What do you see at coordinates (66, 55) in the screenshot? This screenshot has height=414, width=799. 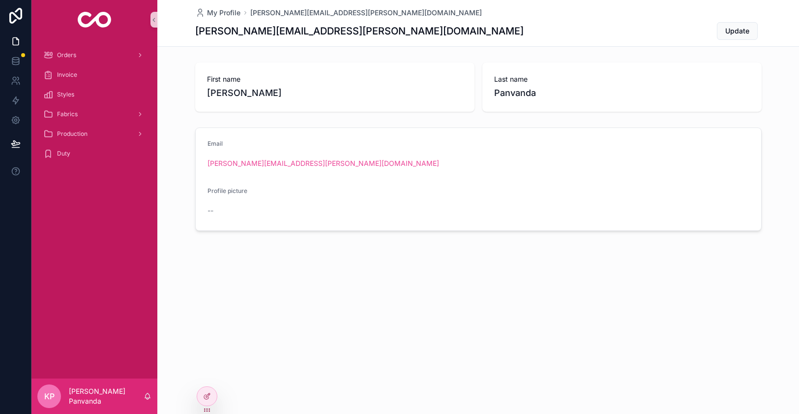 I see `span: Orders` at bounding box center [66, 55].